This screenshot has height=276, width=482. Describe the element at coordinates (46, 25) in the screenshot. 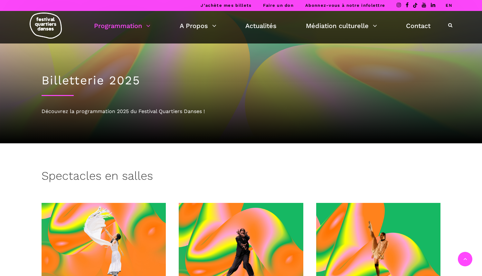

I see `img: logo-fqd-med` at that location.